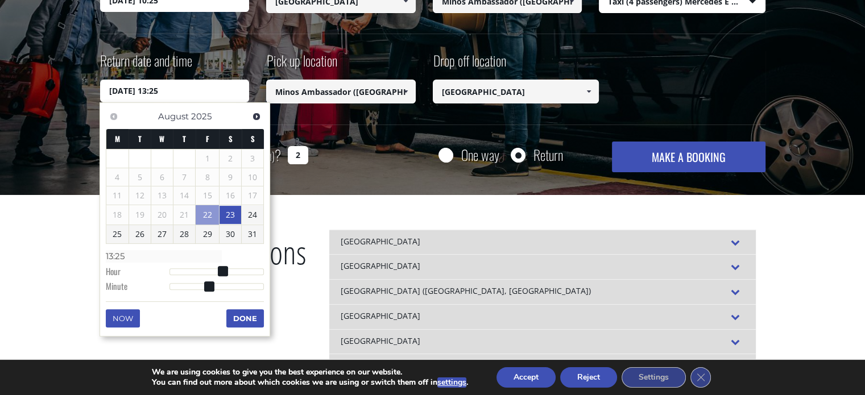  What do you see at coordinates (516, 92) in the screenshot?
I see `input: Select drop-off location` at bounding box center [516, 92].